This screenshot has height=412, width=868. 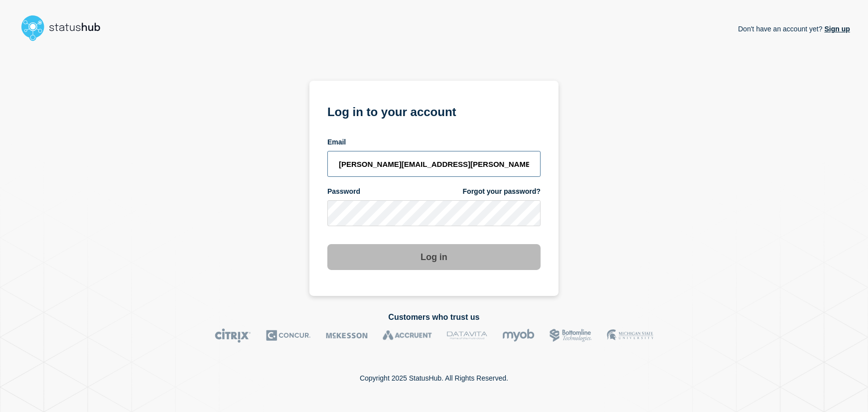 I want to click on img: Accruent logo, so click(x=407, y=335).